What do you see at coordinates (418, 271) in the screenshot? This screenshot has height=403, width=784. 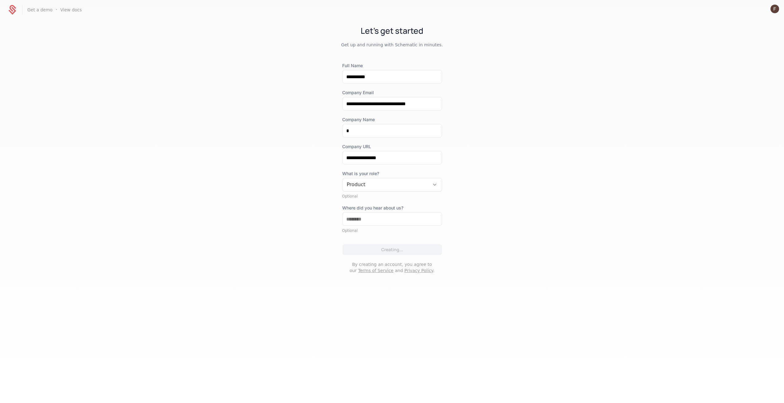 I see `a: Privacy Policy` at bounding box center [418, 271].